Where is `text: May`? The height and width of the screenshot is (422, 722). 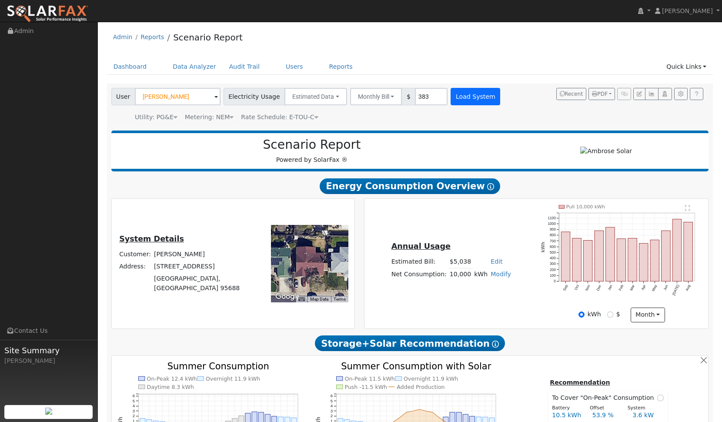
text: May is located at coordinates (655, 288).